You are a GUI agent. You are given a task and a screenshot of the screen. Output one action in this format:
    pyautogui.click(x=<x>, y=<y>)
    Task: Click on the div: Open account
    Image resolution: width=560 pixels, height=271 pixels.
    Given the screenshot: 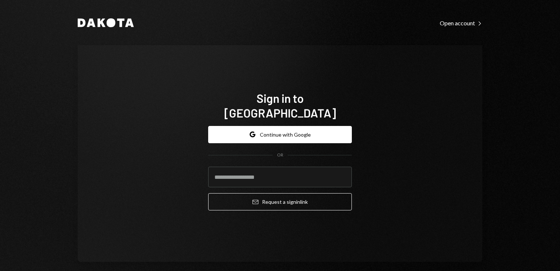 What is the action you would take?
    pyautogui.click(x=461, y=23)
    